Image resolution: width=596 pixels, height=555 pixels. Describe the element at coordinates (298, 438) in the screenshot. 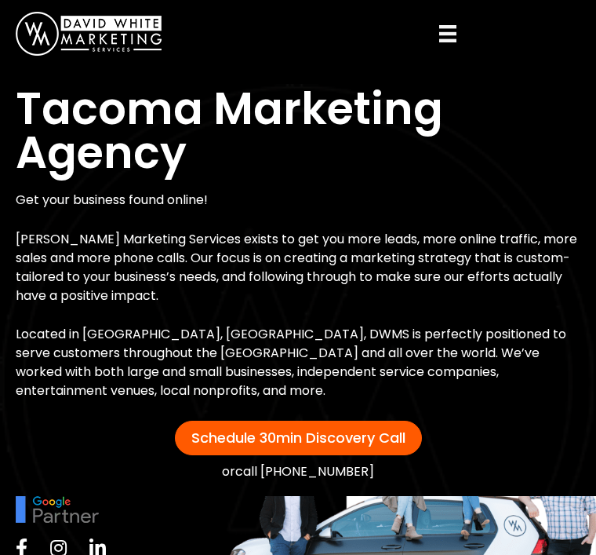

I see `a: Schedule 30min Discovery Call` at that location.